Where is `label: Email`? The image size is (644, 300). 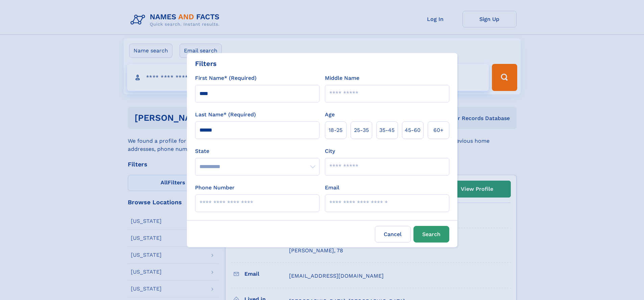 label: Email is located at coordinates (332, 188).